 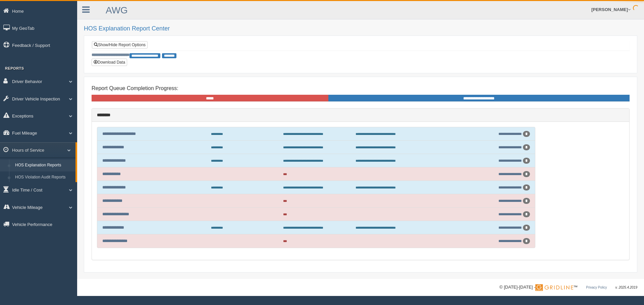 What do you see at coordinates (361, 29) in the screenshot?
I see `h2: HOS Explanation Report Center` at bounding box center [361, 29].